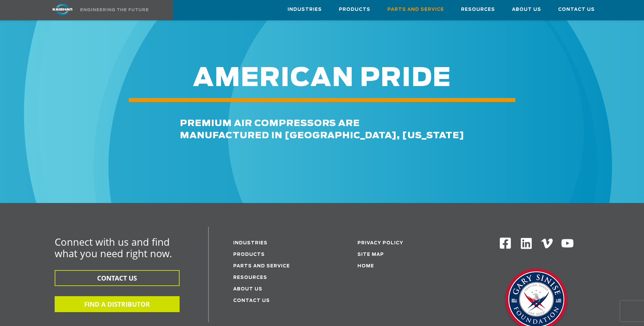 This screenshot has width=644, height=326. Describe the element at coordinates (115, 10) in the screenshot. I see `img: Engineering the future` at that location.